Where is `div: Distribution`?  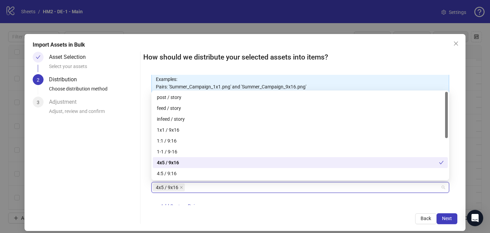
div: Distribution is located at coordinates (66, 80).